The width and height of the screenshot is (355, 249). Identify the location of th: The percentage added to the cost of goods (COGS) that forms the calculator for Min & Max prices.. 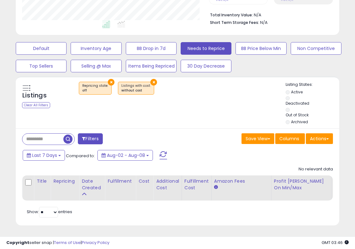
(301, 188).